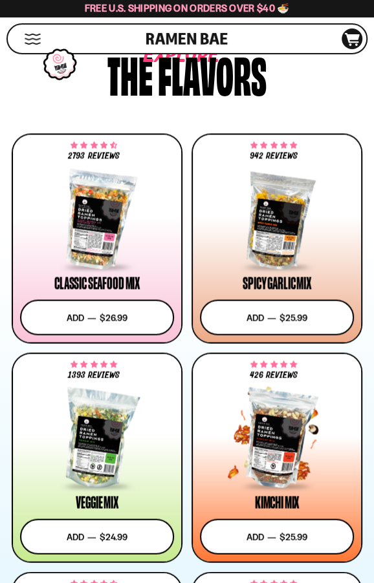 The width and height of the screenshot is (374, 583). Describe the element at coordinates (97, 317) in the screenshot. I see `button: Add — $26.99` at that location.